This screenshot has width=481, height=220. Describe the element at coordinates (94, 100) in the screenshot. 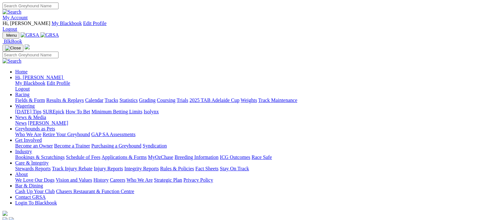

I see `a: Calendar` at that location.